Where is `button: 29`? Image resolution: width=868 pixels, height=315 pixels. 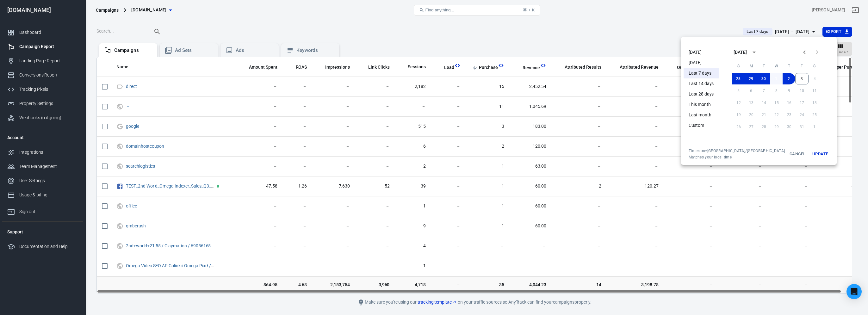 button: 29 is located at coordinates (751, 78).